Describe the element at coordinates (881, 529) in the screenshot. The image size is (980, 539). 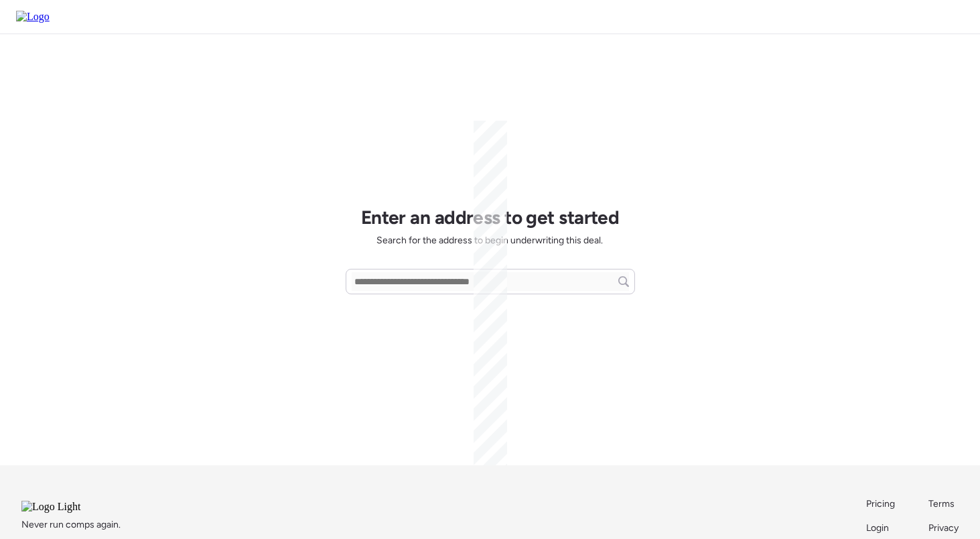
I see `a: Login` at that location.